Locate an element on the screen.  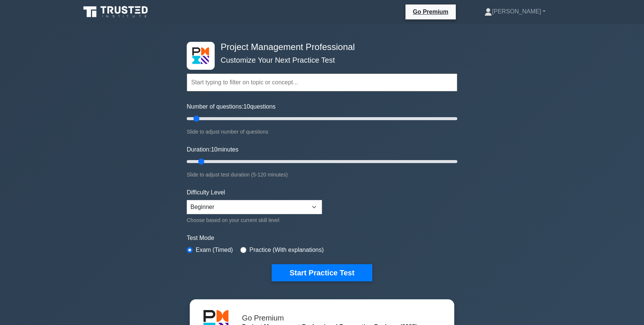
label: Difficulty Level is located at coordinates (206, 192).